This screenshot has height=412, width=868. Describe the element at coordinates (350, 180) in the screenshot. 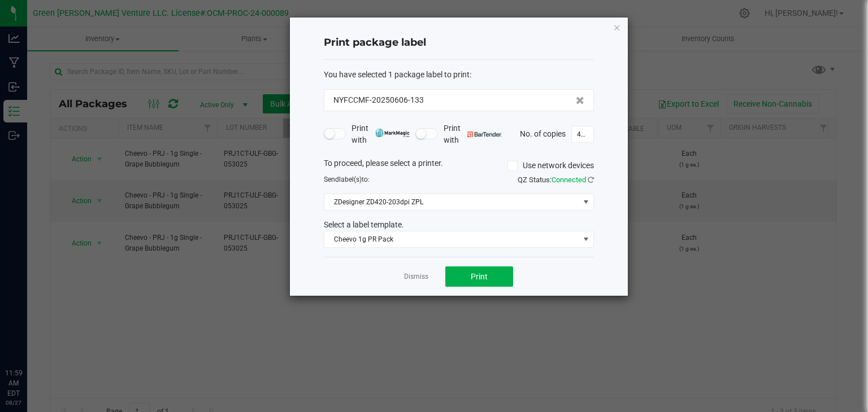

I see `span: label(s)` at that location.